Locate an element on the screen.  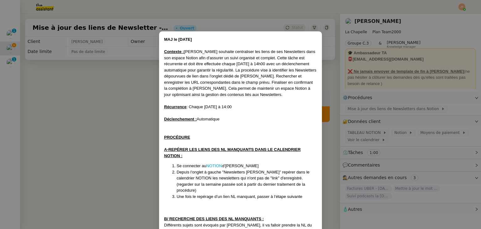
u: Déclenchement : is located at coordinates (181, 119).